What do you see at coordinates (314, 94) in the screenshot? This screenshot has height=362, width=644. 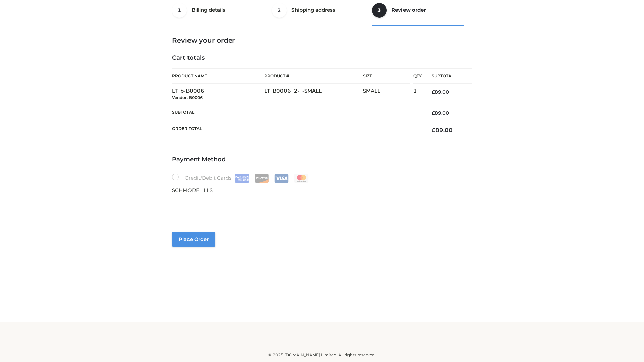 I see `td: LT_B0006_2-_-SMALL` at bounding box center [314, 94].